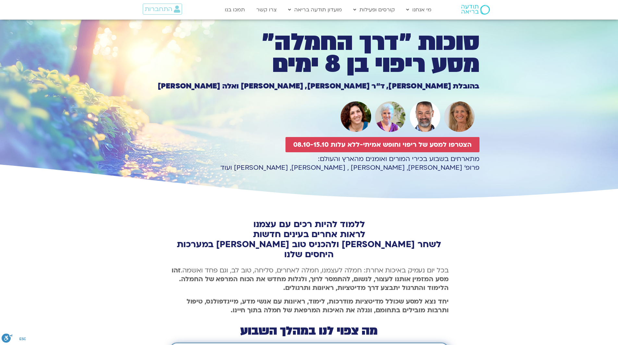 The width and height of the screenshot is (618, 345). Describe the element at coordinates (309, 53) in the screenshot. I see `h1: סוכות ״דרך החמלה״ מסע ריפוי בן 8 ימים` at that location.